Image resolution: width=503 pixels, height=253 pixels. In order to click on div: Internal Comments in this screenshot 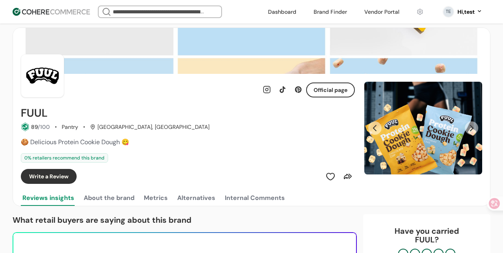, I will do `click(255, 198)`.